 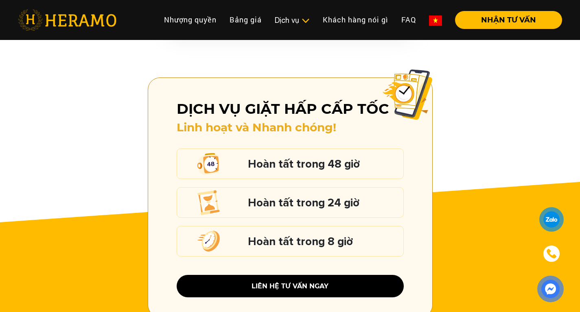 What do you see at coordinates (324, 202) in the screenshot?
I see `h5: Hoàn tất trong 24 giờ` at bounding box center [324, 202].